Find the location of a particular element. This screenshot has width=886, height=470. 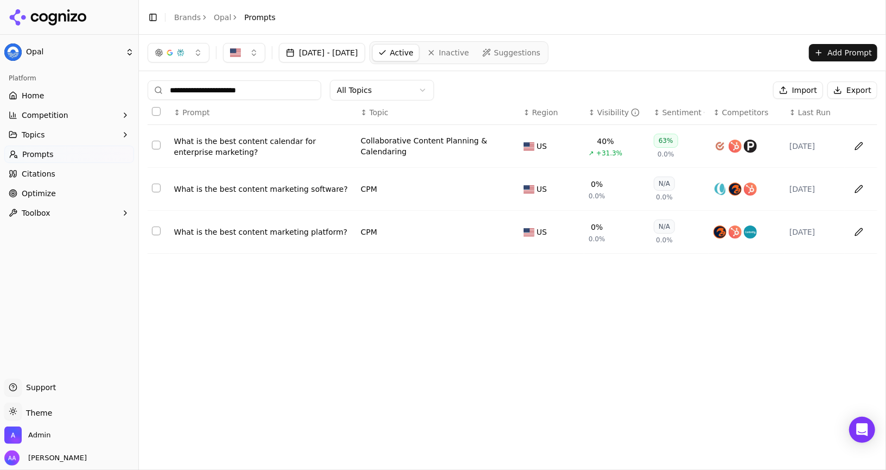

span: Competitors is located at coordinates (746, 112).